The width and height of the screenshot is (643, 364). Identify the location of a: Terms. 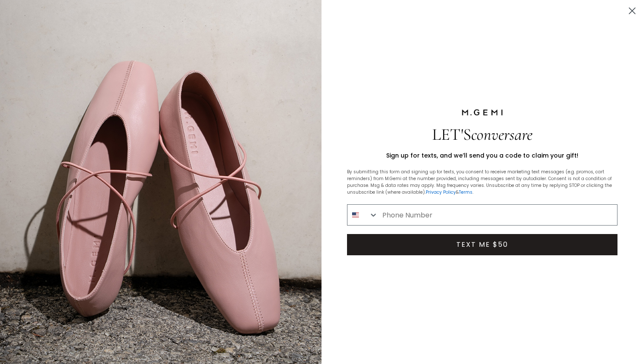
(465, 192).